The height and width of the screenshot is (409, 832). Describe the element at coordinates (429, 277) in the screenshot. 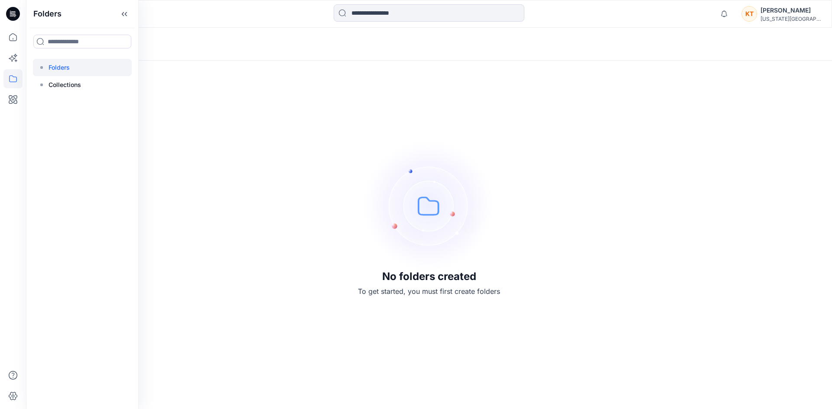

I see `h3: No folders created` at that location.